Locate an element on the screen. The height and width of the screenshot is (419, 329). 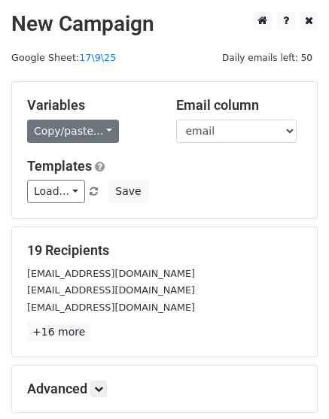
h2: New Campaign is located at coordinates (164, 24).